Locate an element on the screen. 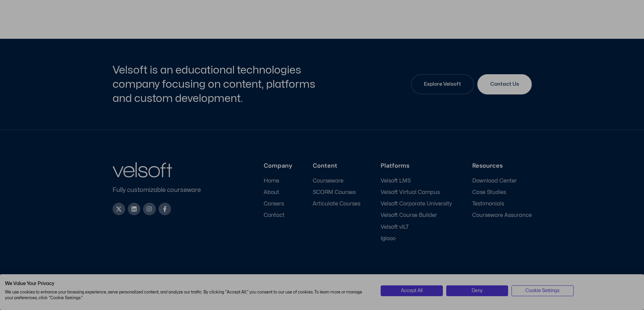 This screenshot has height=310, width=644. a: Download Center is located at coordinates (502, 181).